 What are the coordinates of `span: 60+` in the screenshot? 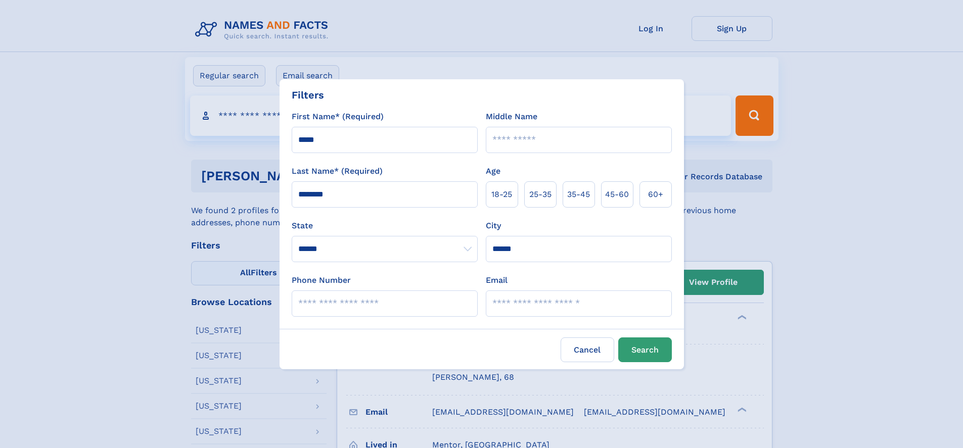 It's located at (655, 195).